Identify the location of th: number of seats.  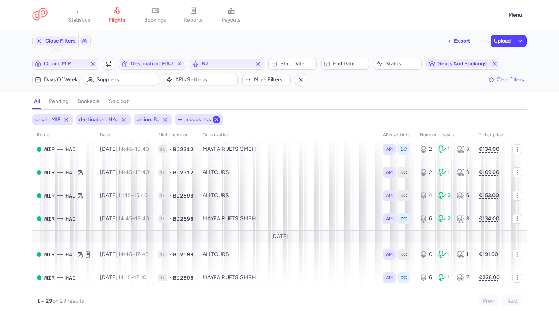
(444, 135).